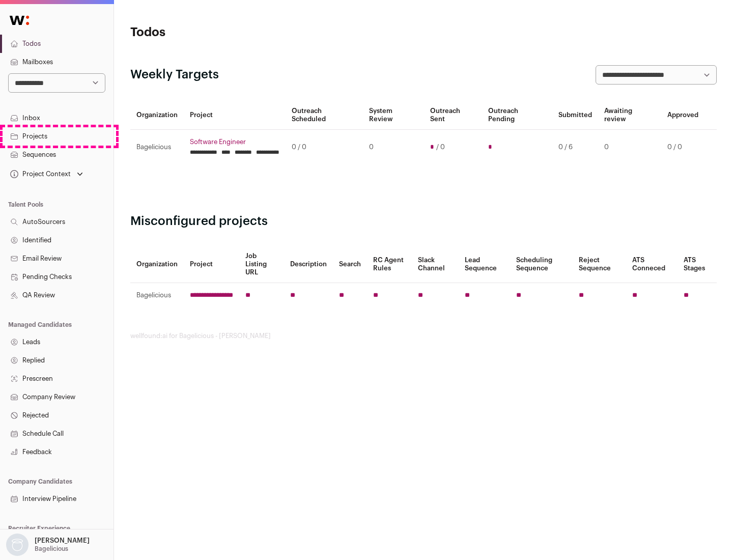 The width and height of the screenshot is (733, 560). Describe the element at coordinates (435, 265) in the screenshot. I see `th: Slack Channel` at that location.